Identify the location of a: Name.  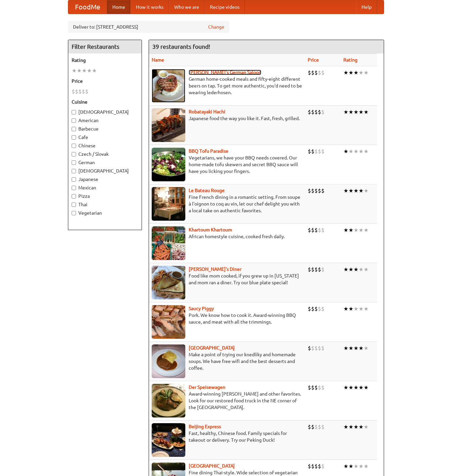
(158, 60).